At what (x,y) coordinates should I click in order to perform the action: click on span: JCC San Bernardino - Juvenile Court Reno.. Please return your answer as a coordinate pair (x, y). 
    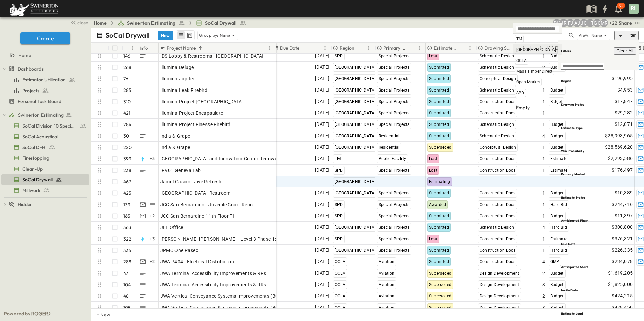
    Looking at the image, I should click on (207, 204).